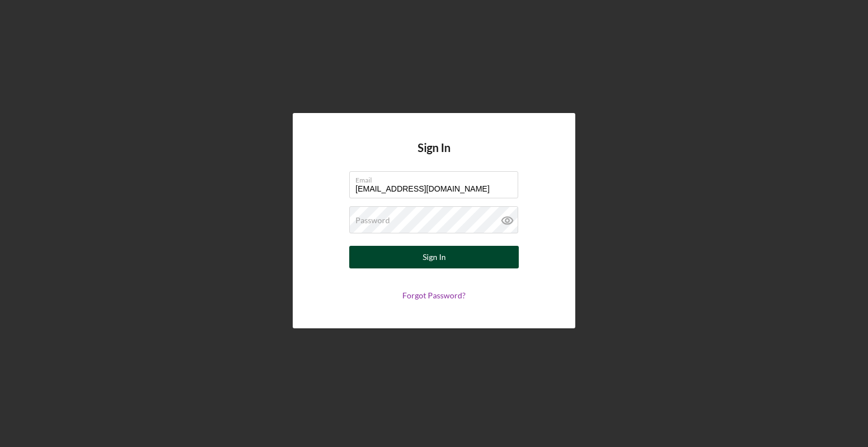 The height and width of the screenshot is (447, 868). I want to click on h4: Sign In, so click(434, 156).